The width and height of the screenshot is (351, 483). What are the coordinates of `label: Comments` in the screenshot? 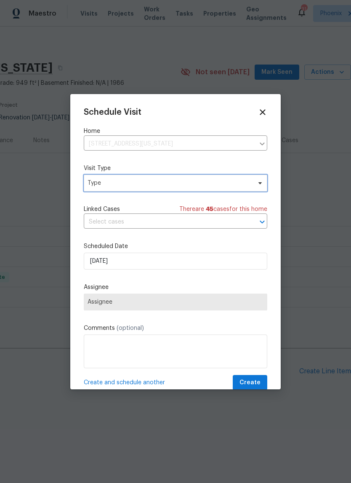 It's located at (176, 328).